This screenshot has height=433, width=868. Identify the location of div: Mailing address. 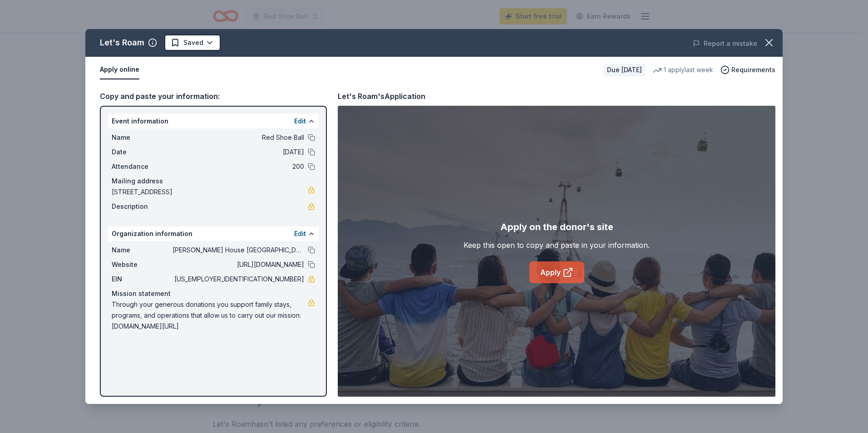
(214, 181).